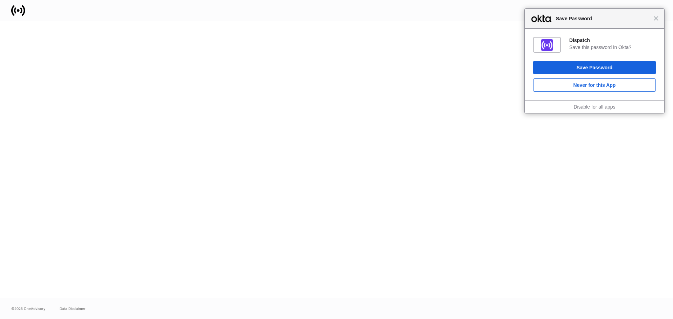 This screenshot has width=673, height=319. I want to click on div: Save this password in Okta?, so click(612, 47).